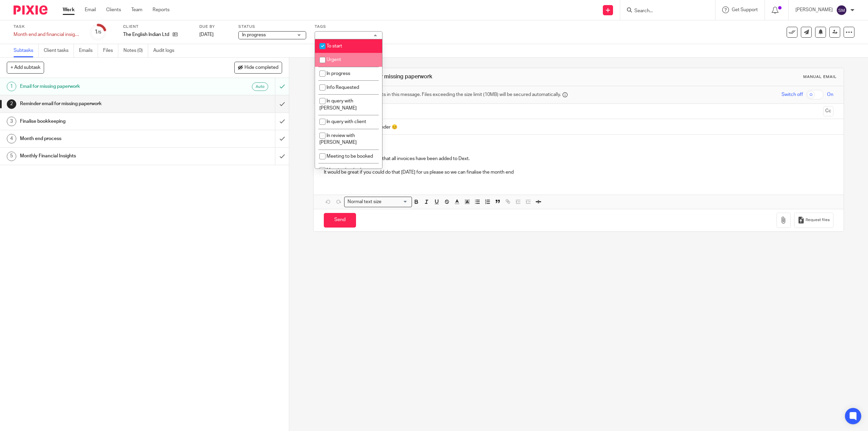 Image resolution: width=868 pixels, height=431 pixels. Describe the element at coordinates (364, 202) in the screenshot. I see `span: Normal text size` at that location.